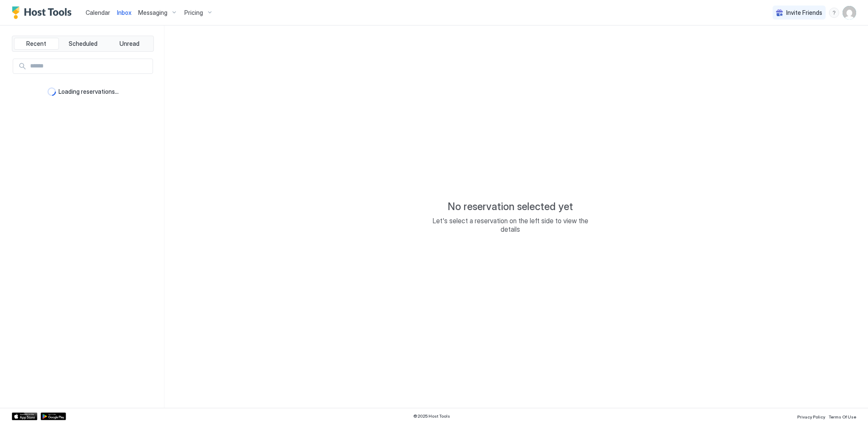 This screenshot has width=868, height=424. Describe the element at coordinates (98, 12) in the screenshot. I see `span: Calendar` at that location.